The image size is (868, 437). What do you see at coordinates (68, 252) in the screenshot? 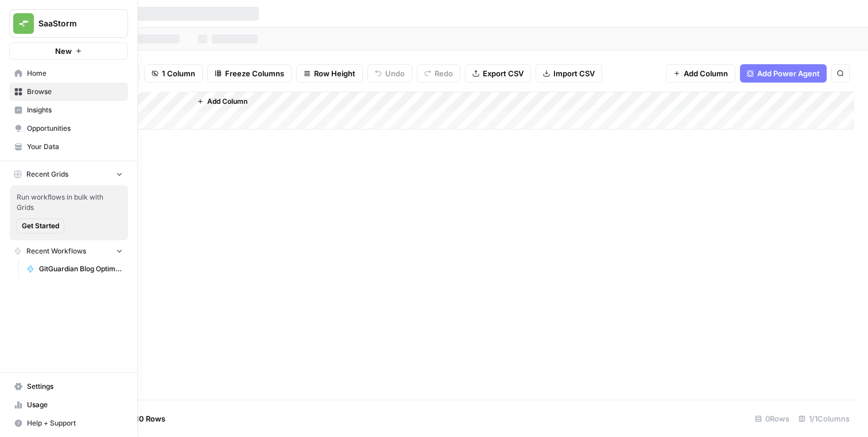
I see `button: Recent Workflows` at bounding box center [68, 252].